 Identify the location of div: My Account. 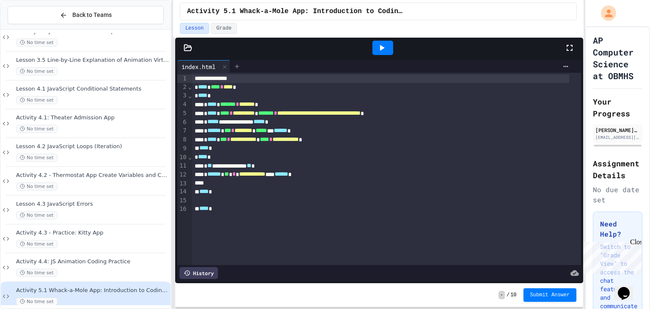
(605, 13).